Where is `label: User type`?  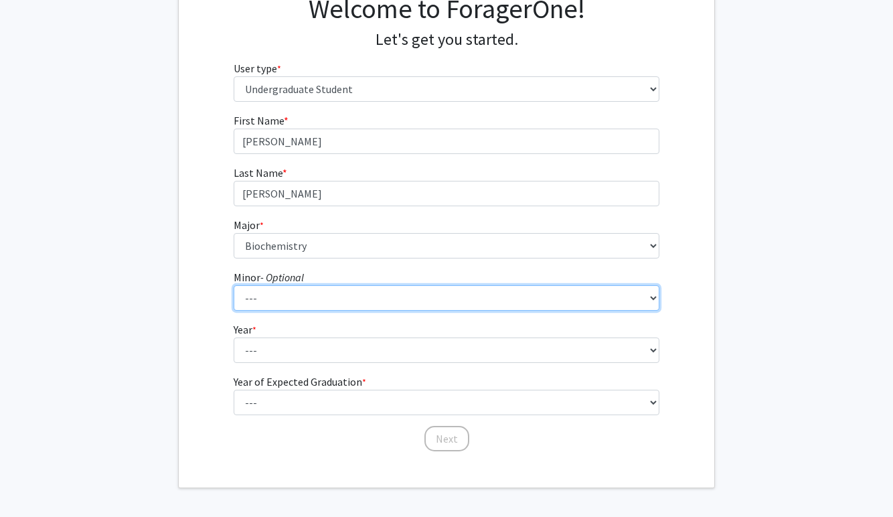
label: User type is located at coordinates (257, 68).